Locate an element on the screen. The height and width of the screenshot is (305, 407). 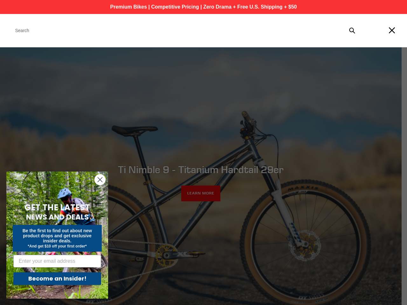
button: Become an Insider! is located at coordinates (57, 279).